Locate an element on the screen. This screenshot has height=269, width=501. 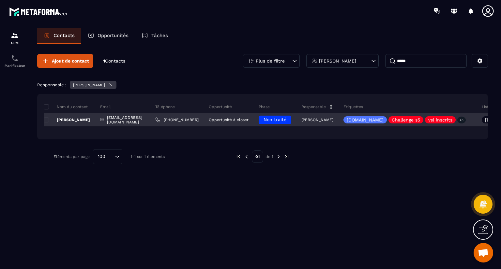
p: vsl inscrits is located at coordinates (440, 120).